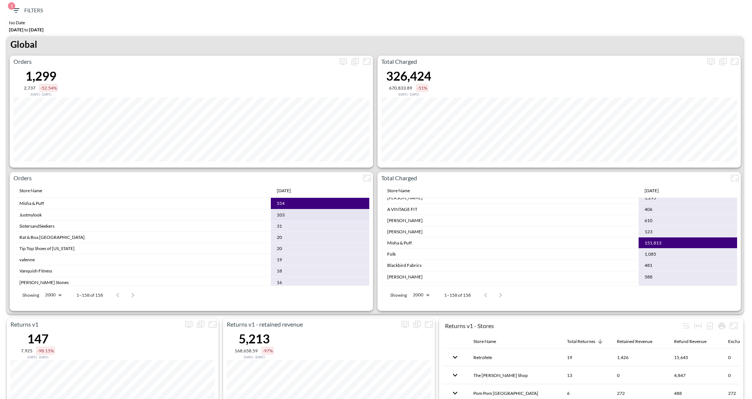 The height and width of the screenshot is (399, 752). What do you see at coordinates (690, 341) in the screenshot?
I see `div: Refund Revenue` at bounding box center [690, 341].